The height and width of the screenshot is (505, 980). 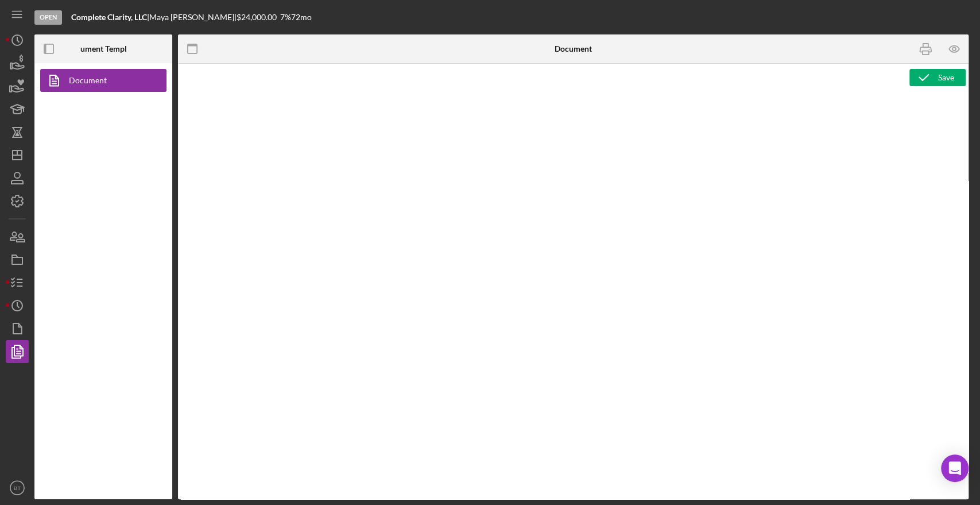 What do you see at coordinates (938, 78) in the screenshot?
I see `button: Save` at bounding box center [938, 78].